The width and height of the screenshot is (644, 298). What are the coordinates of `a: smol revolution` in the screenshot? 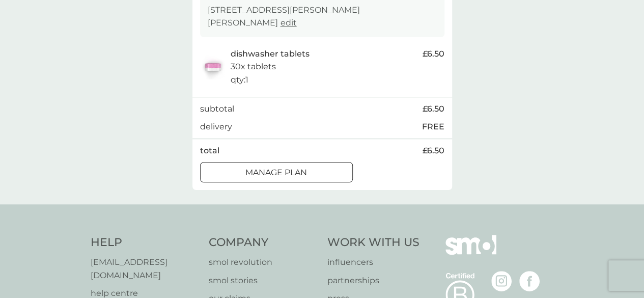 It's located at (263, 263).